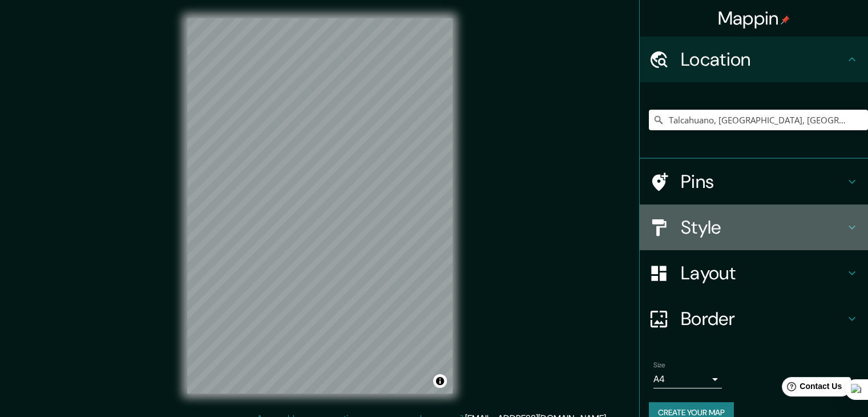 The image size is (868, 417). I want to click on button: Toggle attribution, so click(440, 381).